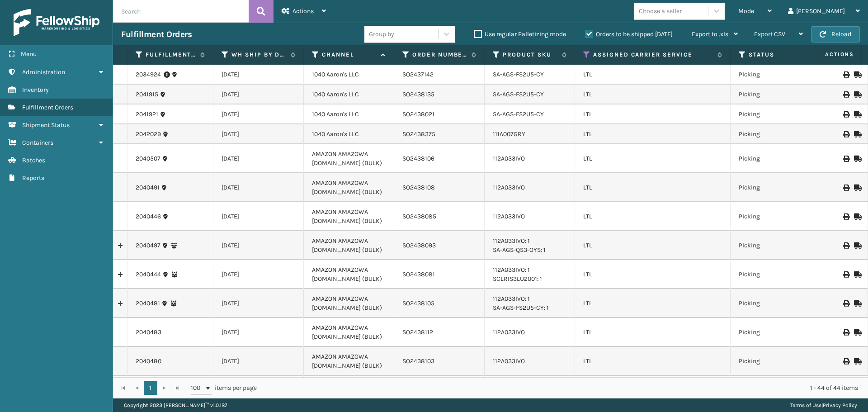 This screenshot has height=412, width=868. Describe the element at coordinates (224, 388) in the screenshot. I see `span: items per page` at that location.